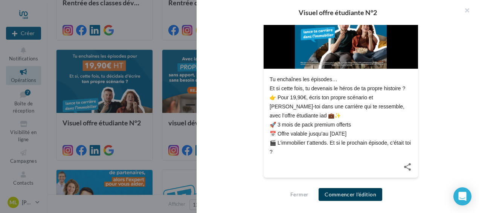 The height and width of the screenshot is (213, 479). What do you see at coordinates (341, 184) in the screenshot?
I see `div: La prévisualisation est non-contractuelle` at bounding box center [341, 184].